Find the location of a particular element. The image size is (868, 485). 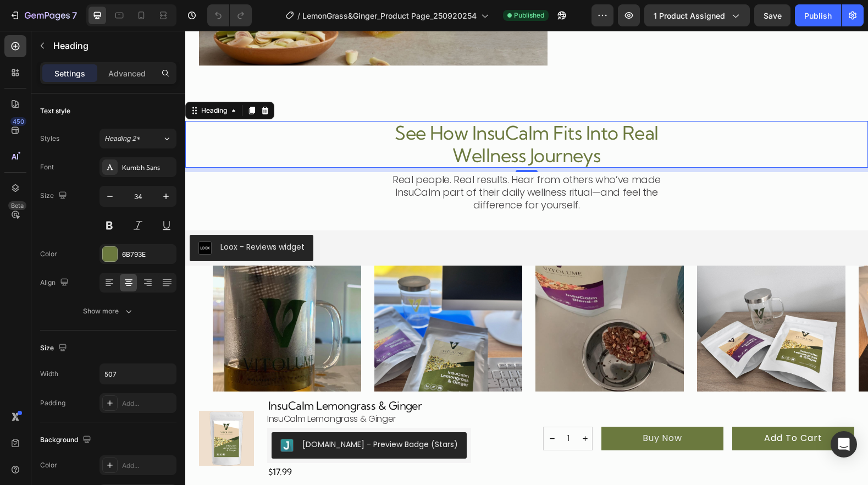

img: gempages_569698834746180480-f5e0110c-6f66-4668-ae6f-01d36569de98.jpg is located at coordinates (264, 309).